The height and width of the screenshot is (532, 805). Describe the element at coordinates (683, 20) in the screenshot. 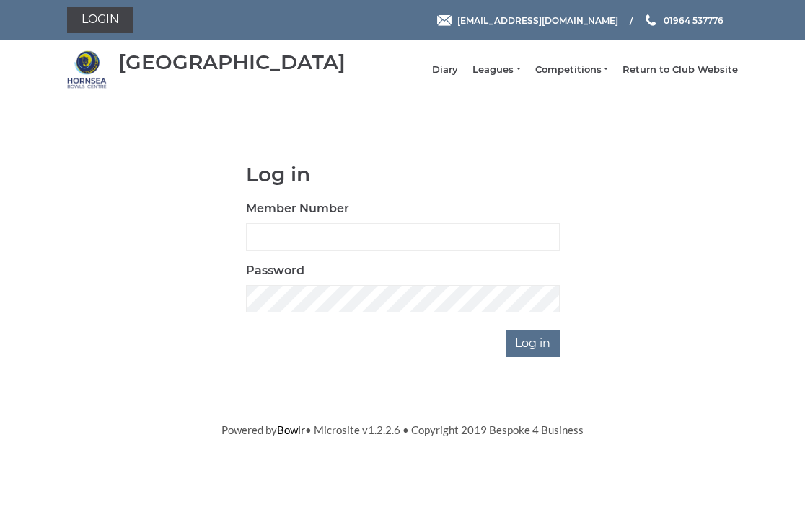

I see `a: Phone us 01964 537776` at that location.